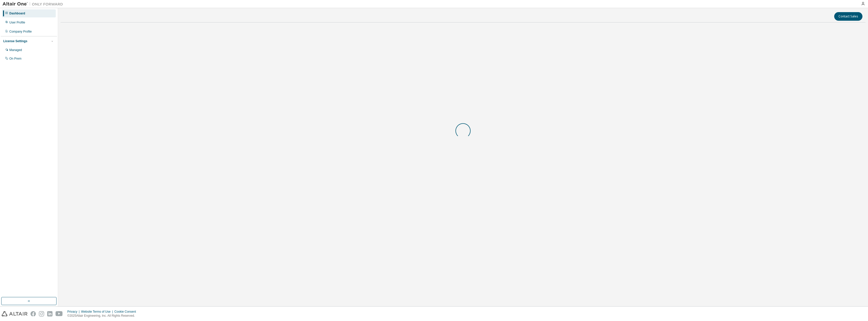 The height and width of the screenshot is (321, 868). What do you see at coordinates (33, 313) in the screenshot?
I see `img: facebook.svg` at bounding box center [33, 313].